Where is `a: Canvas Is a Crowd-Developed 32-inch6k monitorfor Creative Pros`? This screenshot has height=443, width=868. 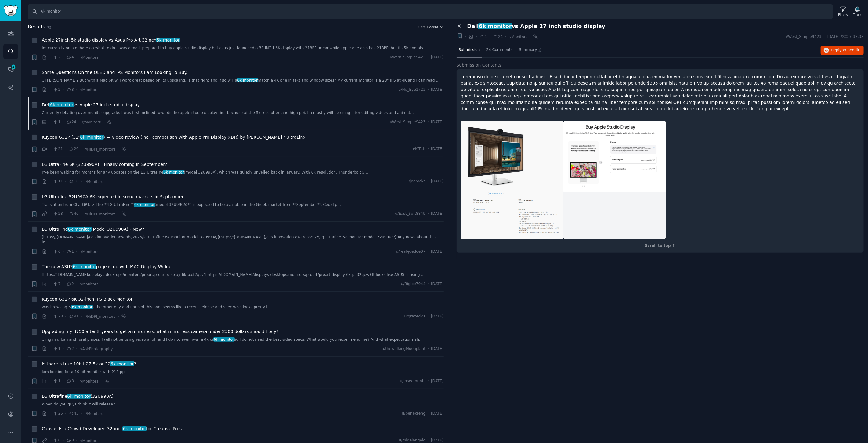 a: Canvas Is a Crowd-Developed 32-inch6k monitorfor Creative Pros is located at coordinates (112, 428).